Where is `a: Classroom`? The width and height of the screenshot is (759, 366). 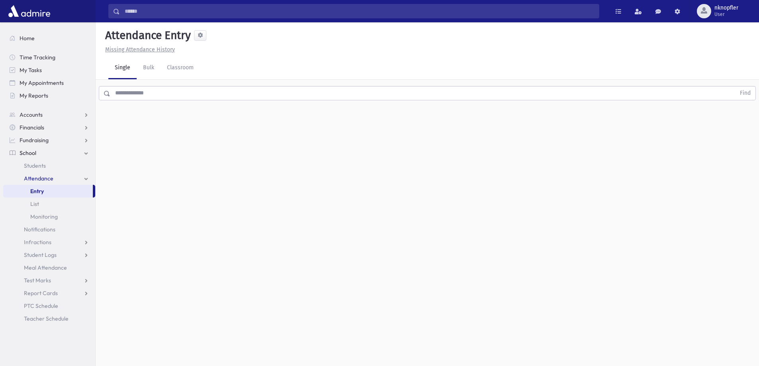 a: Classroom is located at coordinates (180, 68).